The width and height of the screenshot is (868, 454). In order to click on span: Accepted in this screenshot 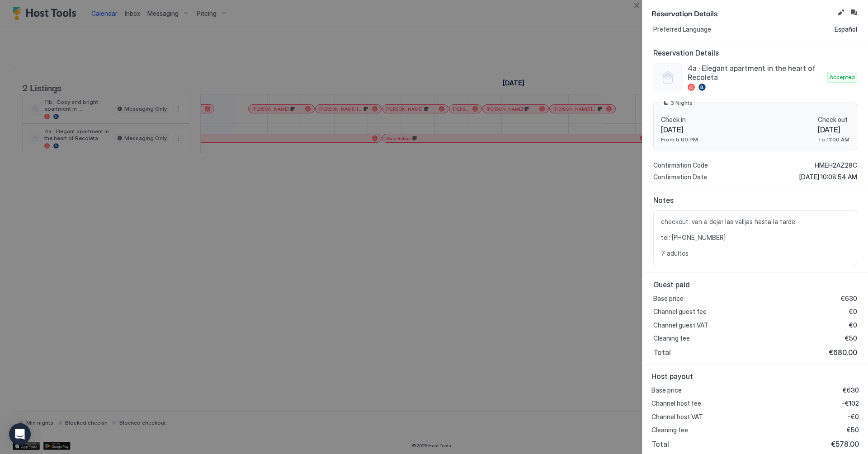, I will do `click(842, 77)`.